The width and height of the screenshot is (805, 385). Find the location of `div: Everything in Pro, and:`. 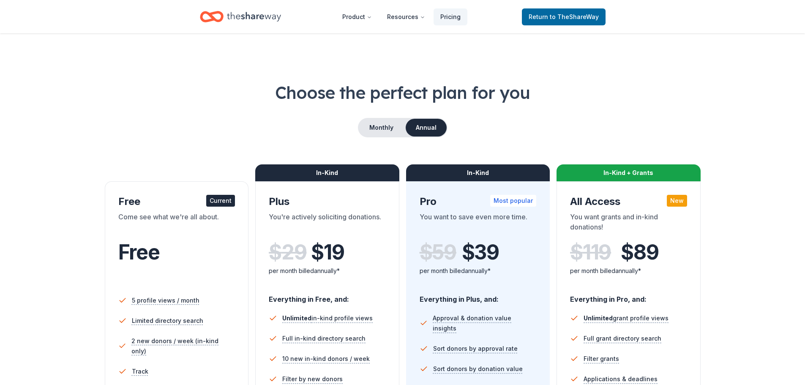

div: Everything in Pro, and: is located at coordinates (628, 296).